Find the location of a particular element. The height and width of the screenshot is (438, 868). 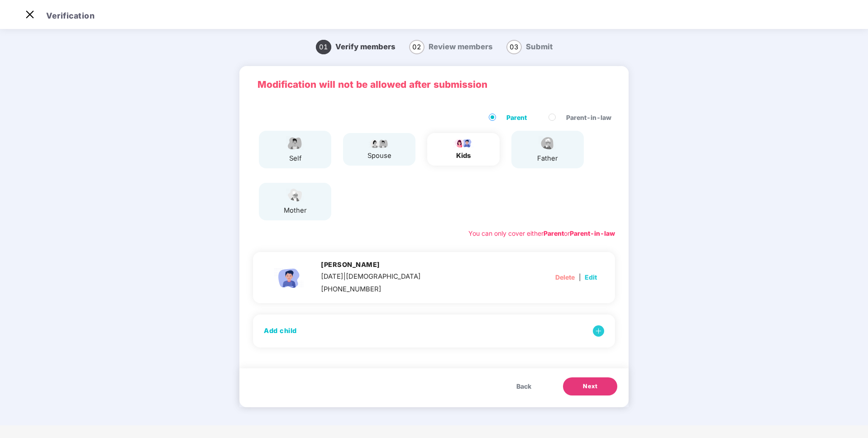

b: Parent-in-law is located at coordinates (592, 233).